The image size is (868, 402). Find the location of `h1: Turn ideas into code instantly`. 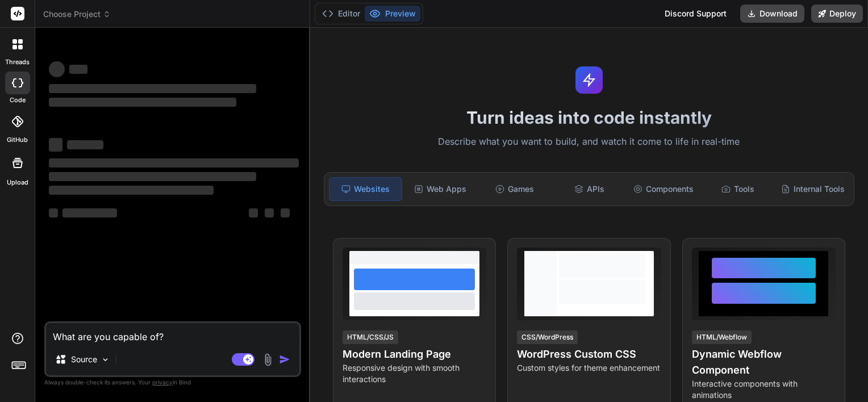

h1: Turn ideas into code instantly is located at coordinates (589, 118).